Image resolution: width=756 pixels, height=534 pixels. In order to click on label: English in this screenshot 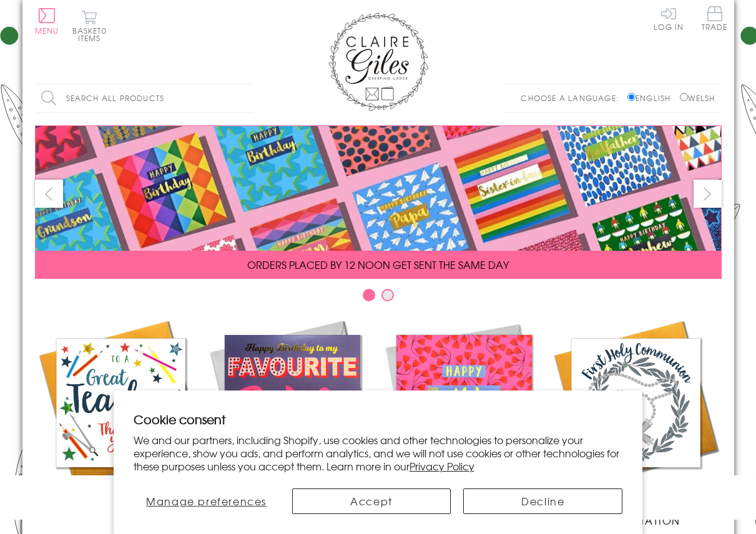, I will do `click(651, 98)`.